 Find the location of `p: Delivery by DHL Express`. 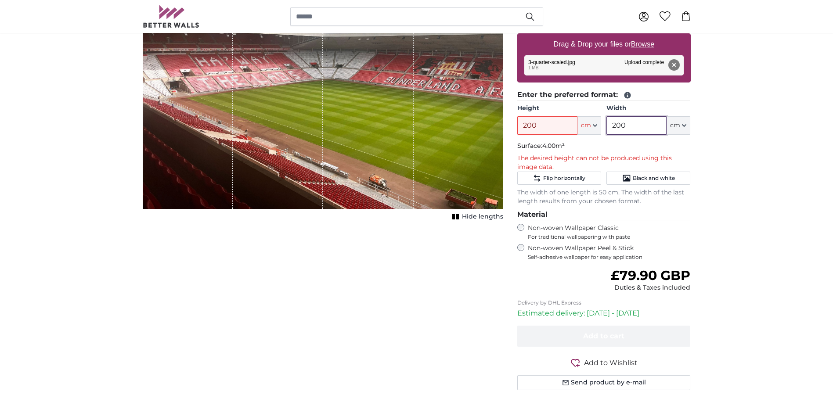

p: Delivery by DHL Express is located at coordinates (604, 303).